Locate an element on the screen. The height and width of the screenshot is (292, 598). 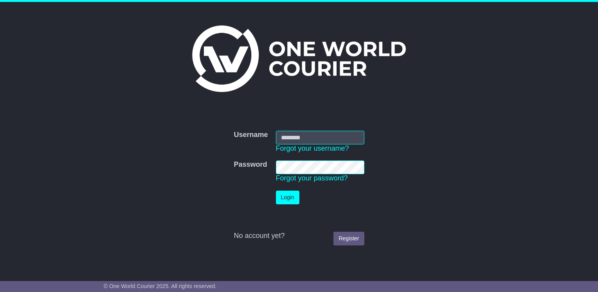
img: One World is located at coordinates (299, 59).